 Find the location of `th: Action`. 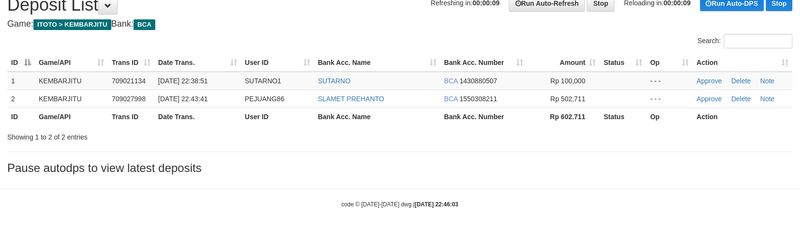

th: Action is located at coordinates (743, 116).